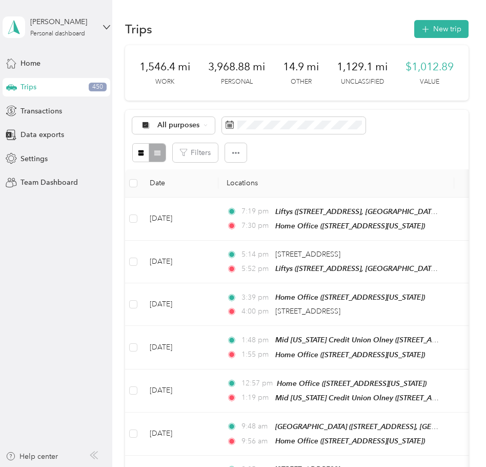 This screenshot has width=486, height=467. What do you see at coordinates (32, 456) in the screenshot?
I see `div: Help center` at bounding box center [32, 456].